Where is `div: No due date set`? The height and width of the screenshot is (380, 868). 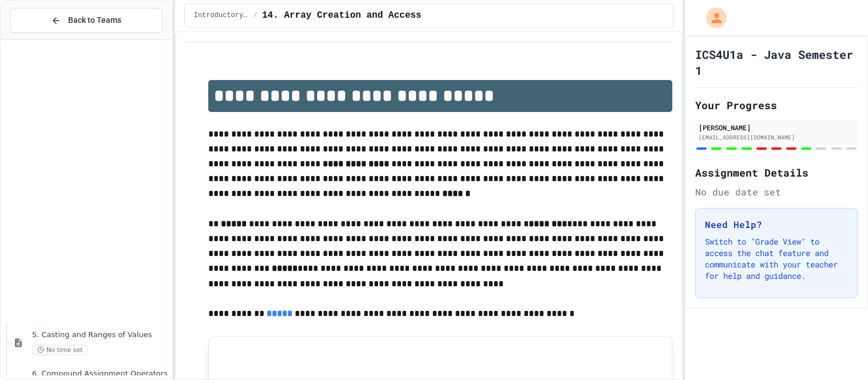
div: No due date set is located at coordinates (777, 192).